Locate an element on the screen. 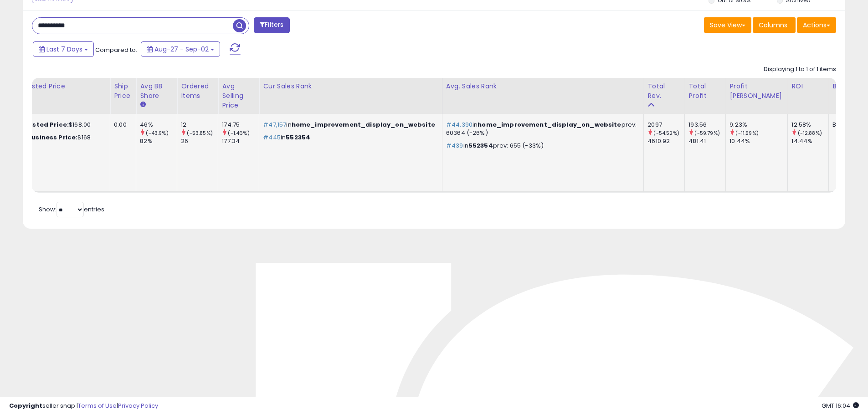  span: Columns is located at coordinates (773, 25).